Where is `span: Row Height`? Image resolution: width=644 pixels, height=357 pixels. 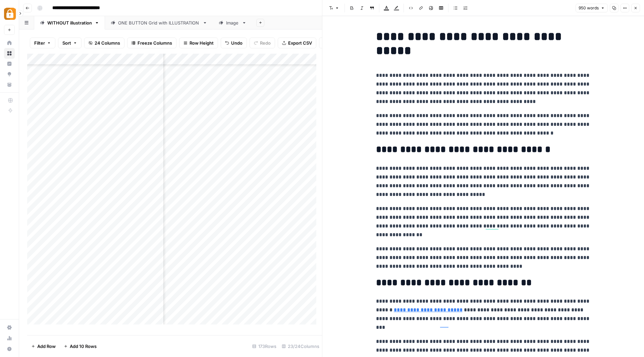
span: Row Height is located at coordinates (201, 43).